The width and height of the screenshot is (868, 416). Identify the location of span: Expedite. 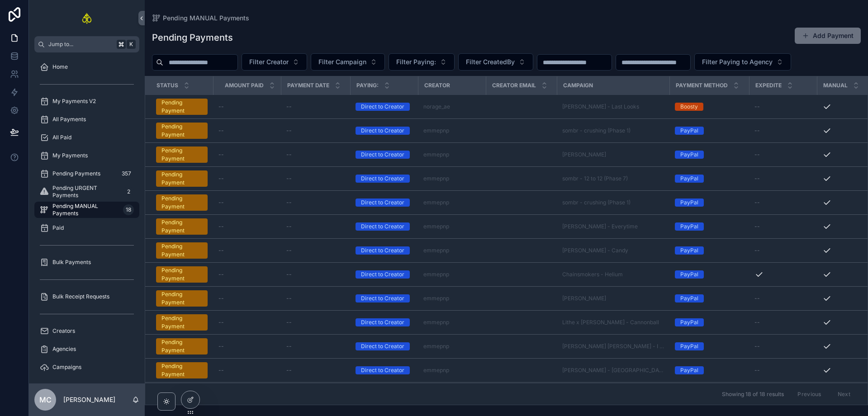
(768, 85).